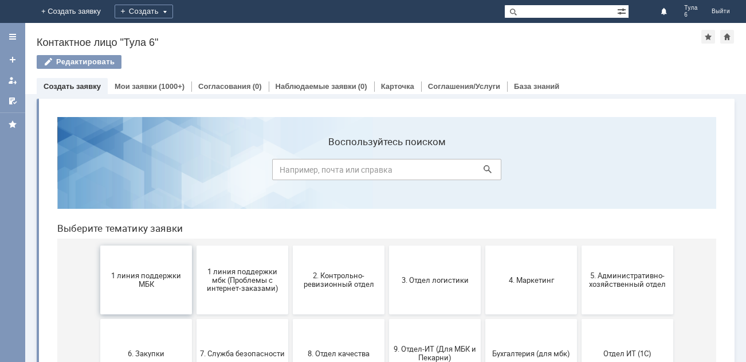 This screenshot has height=362, width=746. Describe the element at coordinates (537, 86) in the screenshot. I see `a: База знаний` at that location.